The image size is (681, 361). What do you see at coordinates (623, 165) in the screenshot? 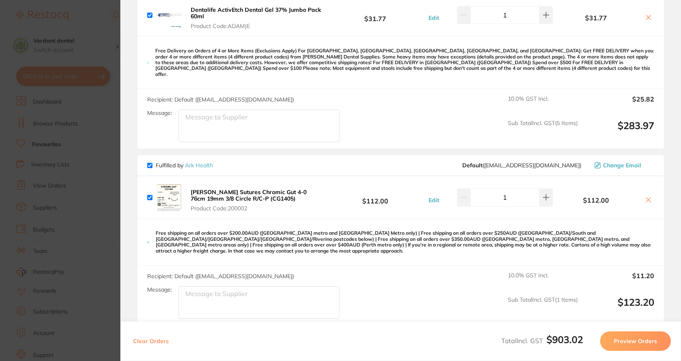
I see `button: Change Email` at bounding box center [623, 165].